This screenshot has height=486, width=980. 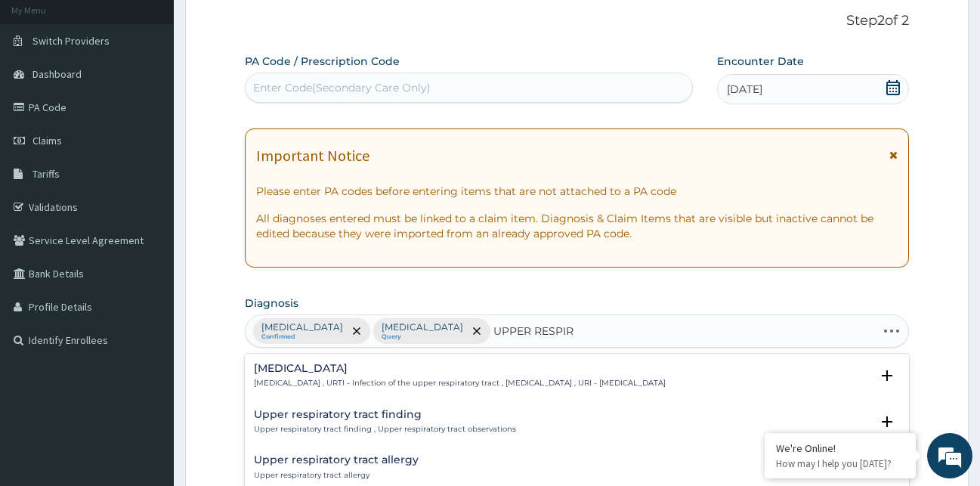 What do you see at coordinates (385, 415) in the screenshot?
I see `h4: Upper respiratory tract finding` at bounding box center [385, 415].